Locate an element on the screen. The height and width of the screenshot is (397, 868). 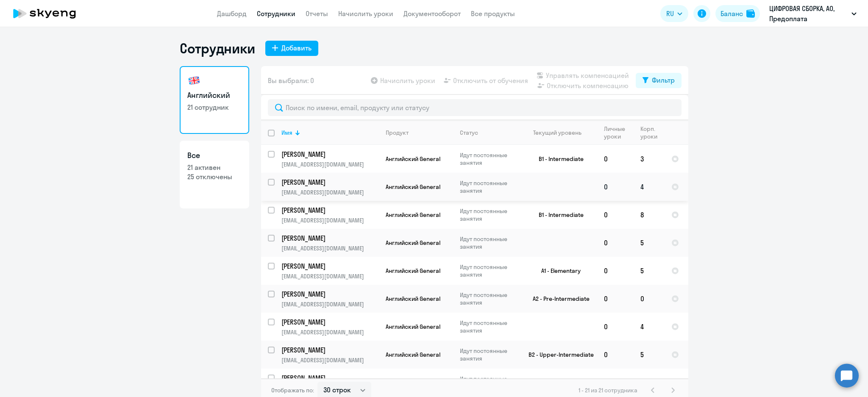
a: Дашборд is located at coordinates (232, 14).